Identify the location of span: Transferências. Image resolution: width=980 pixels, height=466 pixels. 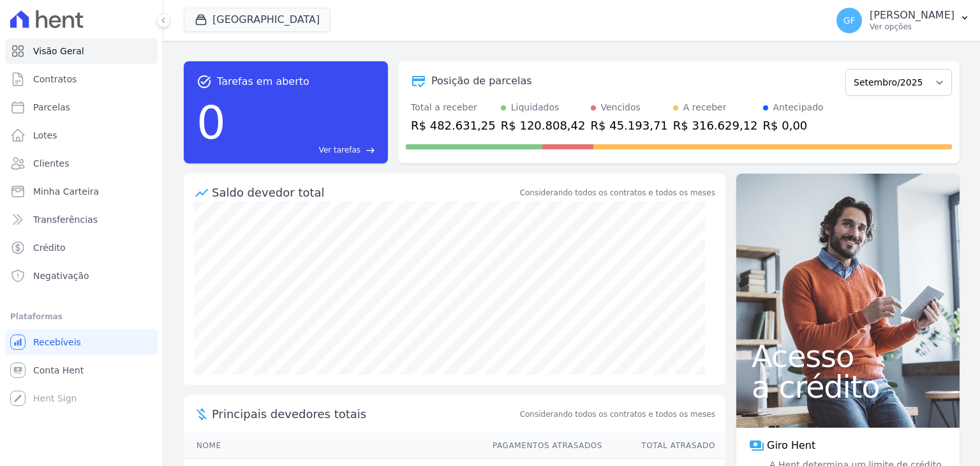
(65, 220).